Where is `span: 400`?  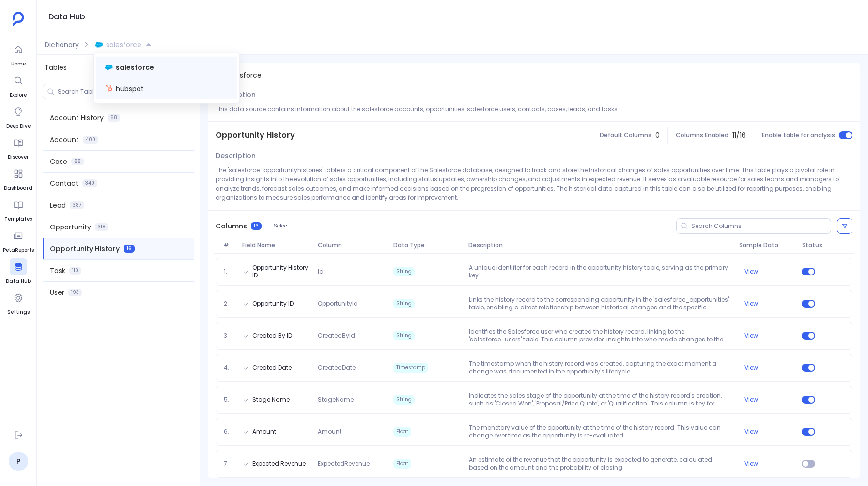
span: 400 is located at coordinates (91, 140).